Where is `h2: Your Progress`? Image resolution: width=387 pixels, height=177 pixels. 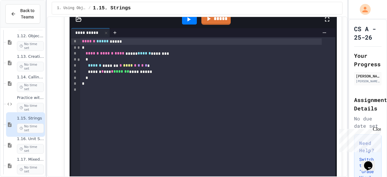 h2: Your Progress is located at coordinates (368, 60).